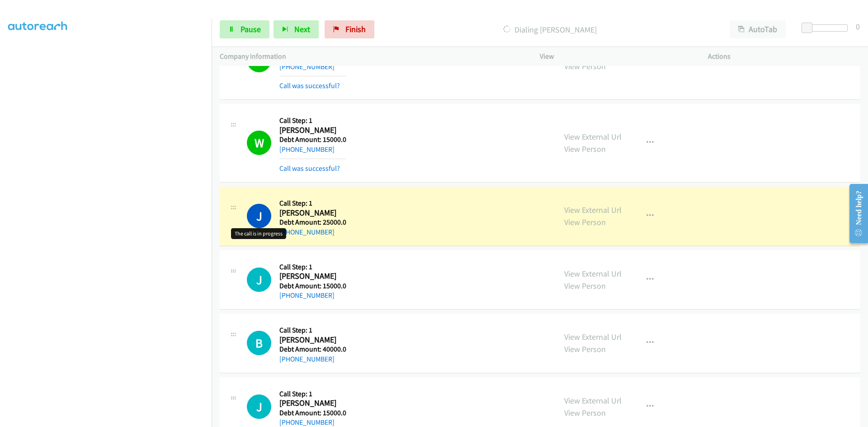 This screenshot has height=427, width=868. I want to click on p: View, so click(616, 56).